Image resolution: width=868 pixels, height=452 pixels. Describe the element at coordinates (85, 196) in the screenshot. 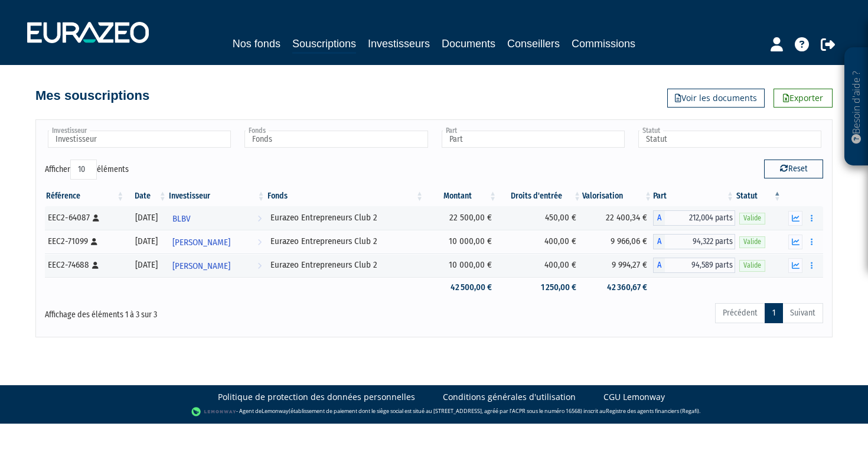

I see `th: Référence : activer pour trier la colonne par ordre croissant` at that location.